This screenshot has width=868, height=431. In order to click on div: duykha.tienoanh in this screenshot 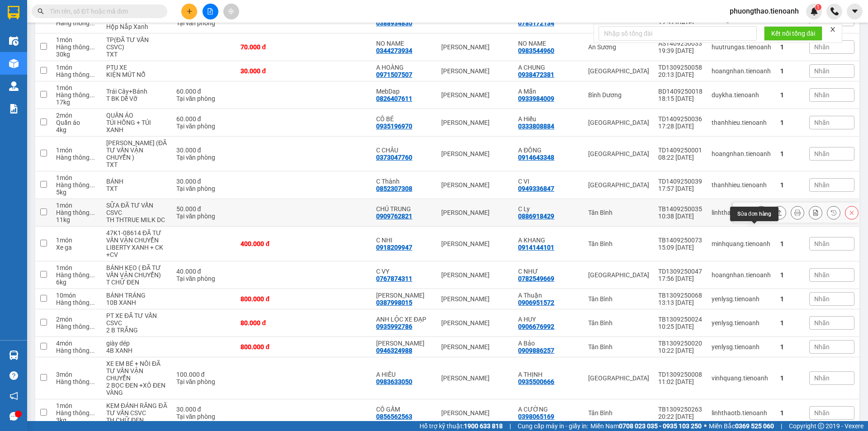, I will do `click(741, 95)`.